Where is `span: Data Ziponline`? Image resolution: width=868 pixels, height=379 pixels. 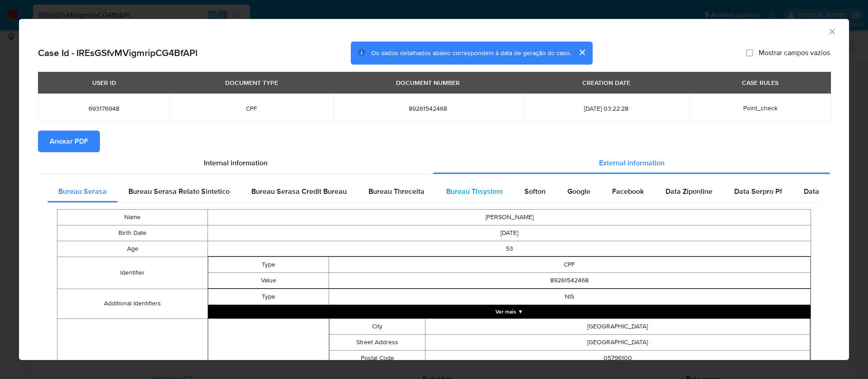
span: Data Ziponline is located at coordinates (689, 191).